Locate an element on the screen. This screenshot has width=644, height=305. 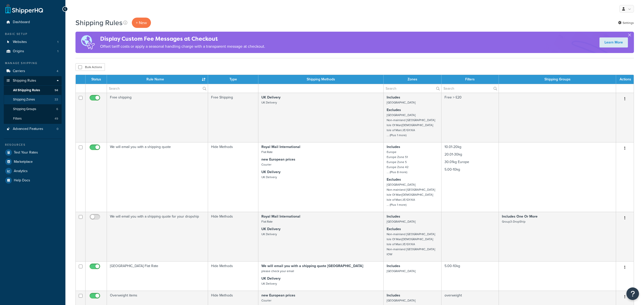
th: Filters is located at coordinates (470, 80).